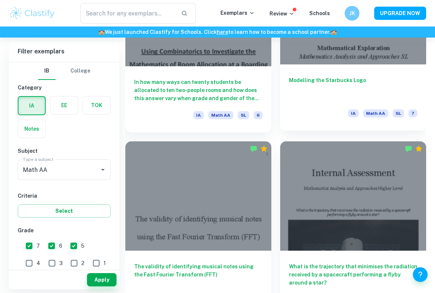  Describe the element at coordinates (61, 263) in the screenshot. I see `span: 3` at that location.